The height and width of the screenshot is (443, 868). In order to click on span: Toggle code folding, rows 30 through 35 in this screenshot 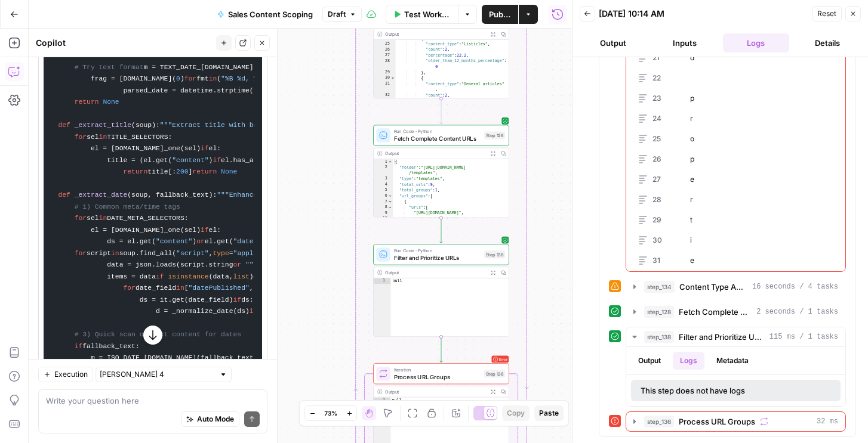, I will do `click(392, 78)`.